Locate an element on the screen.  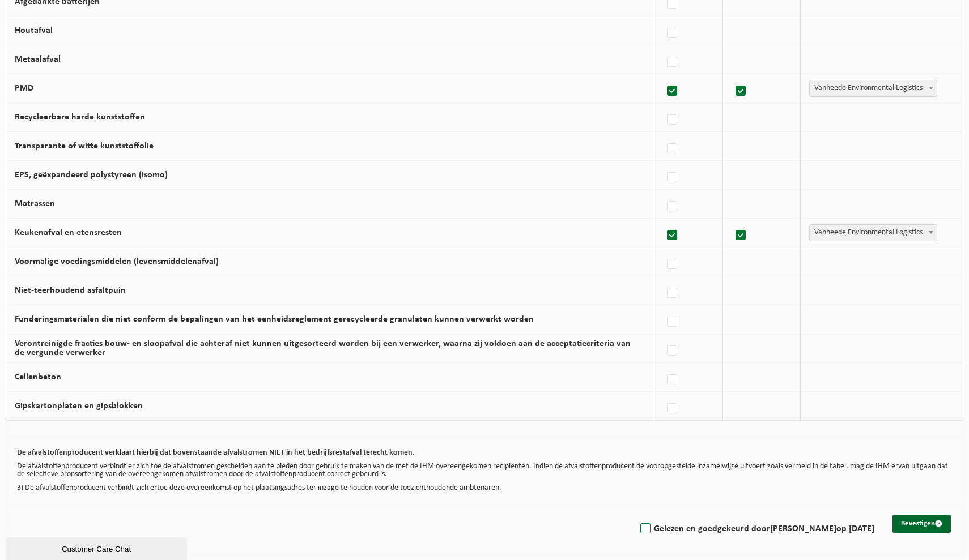
label: Transparante of witte kunststoffolie is located at coordinates (83, 146).